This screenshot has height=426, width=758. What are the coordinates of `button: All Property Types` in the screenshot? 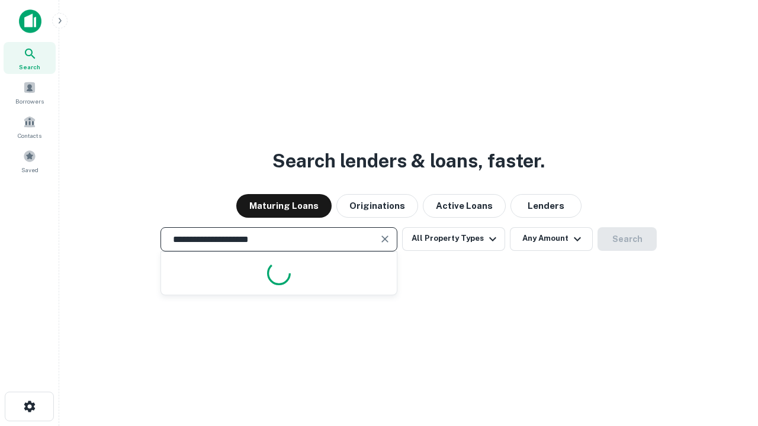 It's located at (454, 239).